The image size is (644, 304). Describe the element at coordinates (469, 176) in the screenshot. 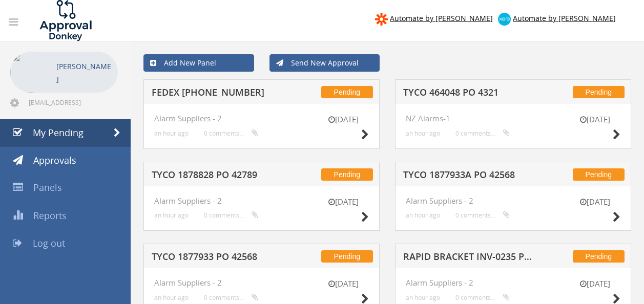

I see `h5: TYCO 1877933A PO 42568` at that location.